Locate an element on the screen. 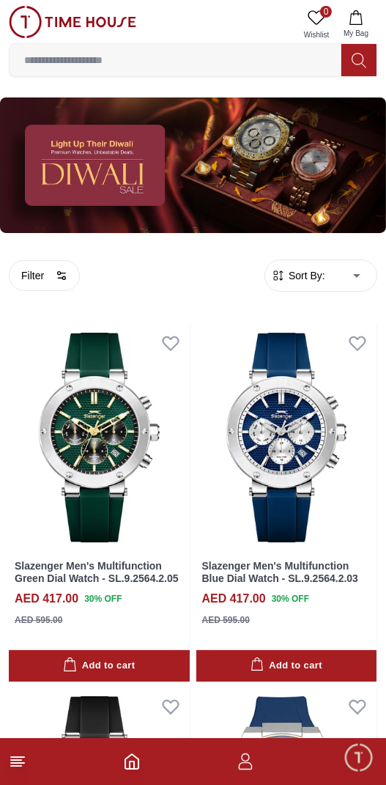 The height and width of the screenshot is (785, 386). span: Sort By: is located at coordinates (306, 276).